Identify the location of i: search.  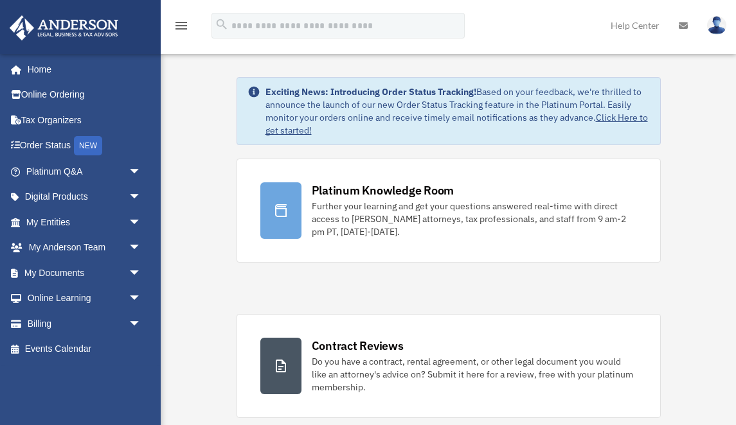
(222, 24).